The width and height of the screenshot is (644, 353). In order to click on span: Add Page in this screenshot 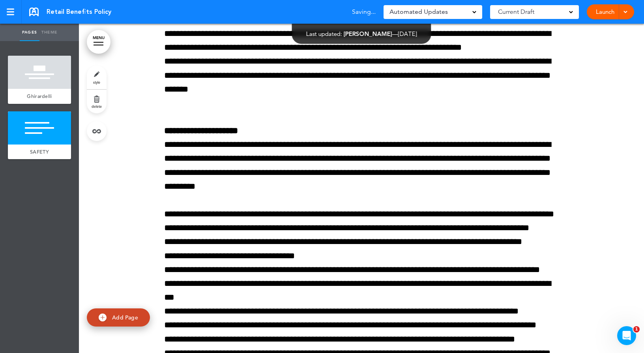, I will do `click(125, 318)`.